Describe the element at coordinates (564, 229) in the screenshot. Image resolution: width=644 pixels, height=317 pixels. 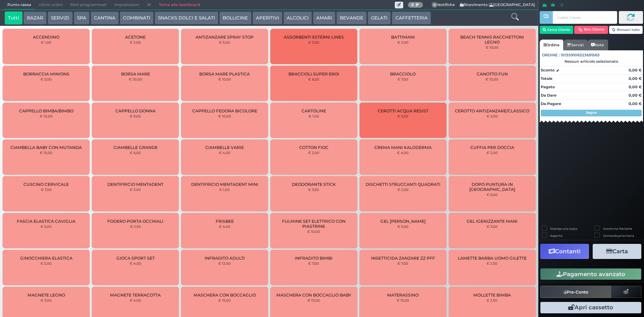
I see `label: Stampa una copia` at that location.